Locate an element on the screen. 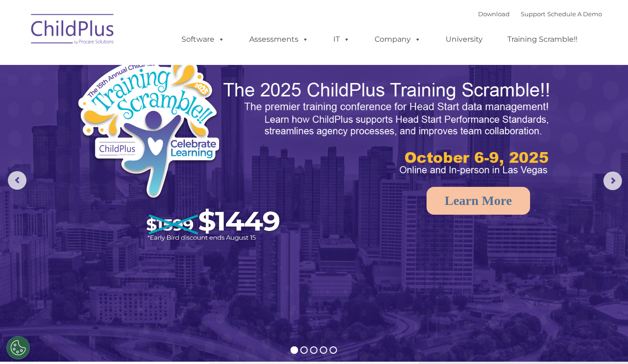  span: Last name is located at coordinates (143, 65).